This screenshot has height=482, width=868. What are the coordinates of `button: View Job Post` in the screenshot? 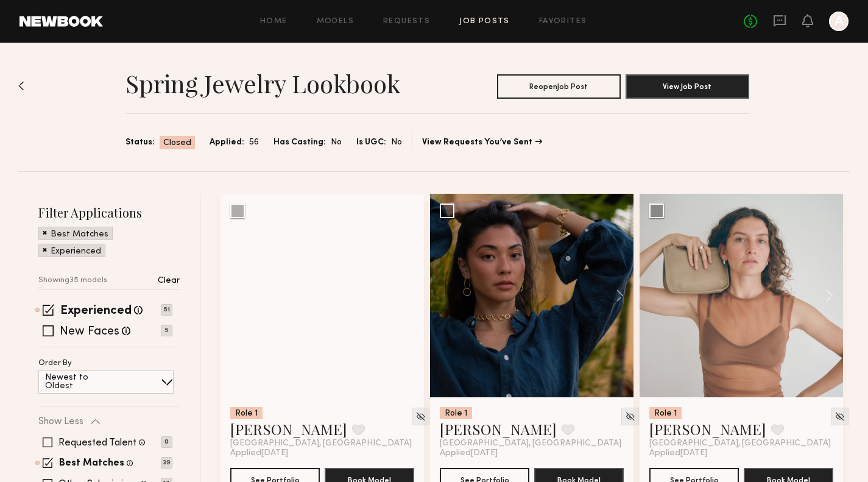 It's located at (687, 87).